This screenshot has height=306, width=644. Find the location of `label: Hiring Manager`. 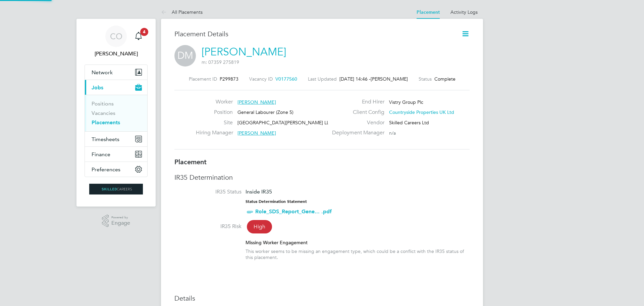

label: Hiring Manager is located at coordinates (214, 132).